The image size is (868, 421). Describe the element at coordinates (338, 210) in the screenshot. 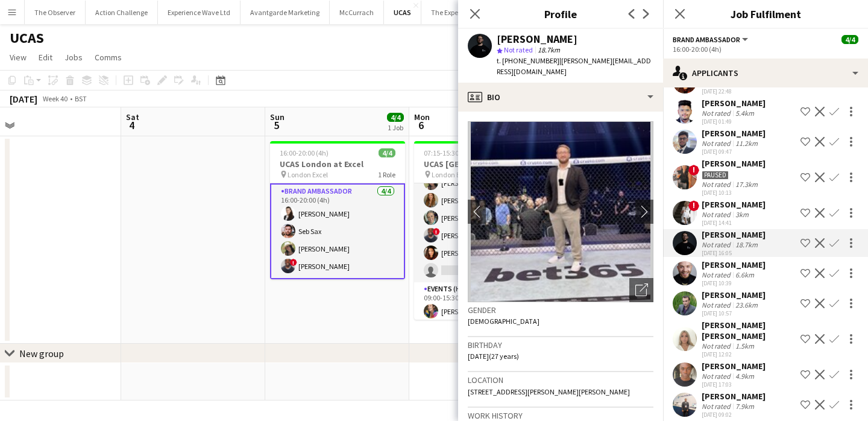

I see `div: 16:00-20:00 (4h)4/4UCAS London at Excel London Excel1 RoleBrand Ambassador4/416:00-20:00 (4h)[PER...` at that location.